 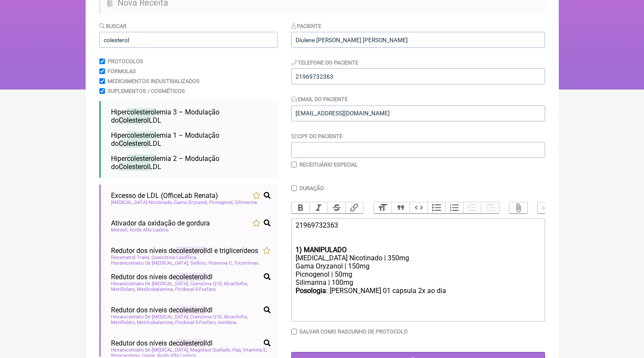 What do you see at coordinates (328, 164) in the screenshot?
I see `label: Receituário Especial` at bounding box center [328, 164].